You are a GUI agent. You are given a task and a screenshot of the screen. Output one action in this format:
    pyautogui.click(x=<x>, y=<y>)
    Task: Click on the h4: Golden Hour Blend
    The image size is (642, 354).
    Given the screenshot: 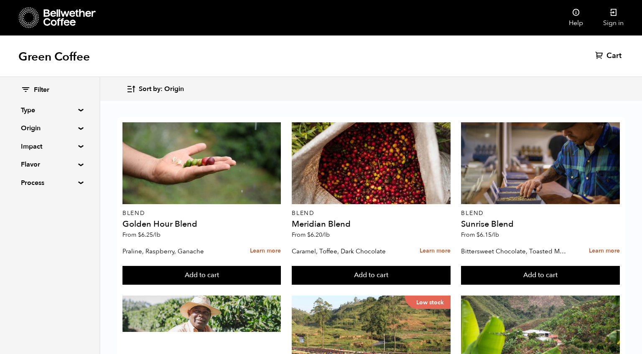 What is the action you would take?
    pyautogui.click(x=202, y=224)
    